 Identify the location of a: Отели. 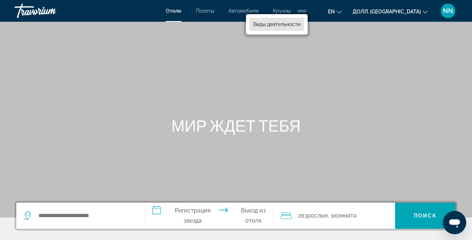
(174, 11).